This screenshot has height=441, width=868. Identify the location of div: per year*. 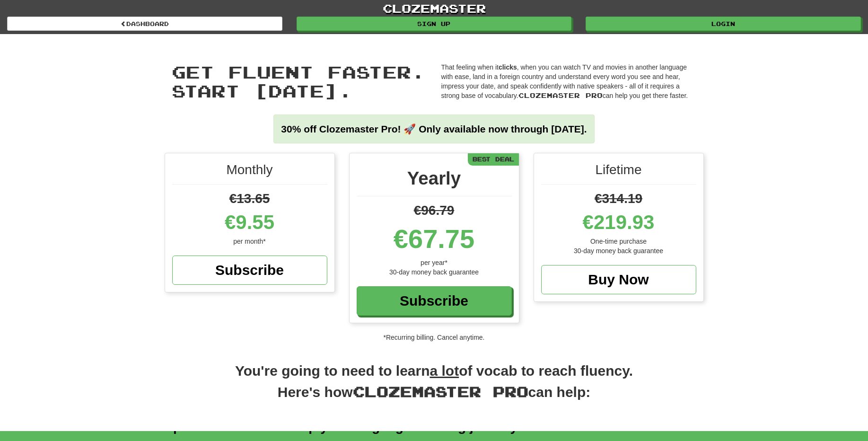
(434, 263).